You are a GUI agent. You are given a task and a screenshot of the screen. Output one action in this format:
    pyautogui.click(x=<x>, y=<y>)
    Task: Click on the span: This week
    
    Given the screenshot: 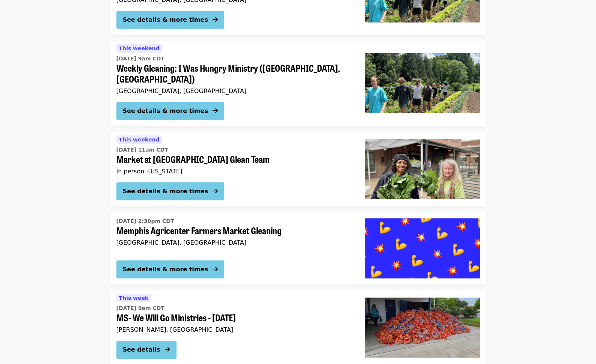 What is the action you would take?
    pyautogui.click(x=133, y=298)
    